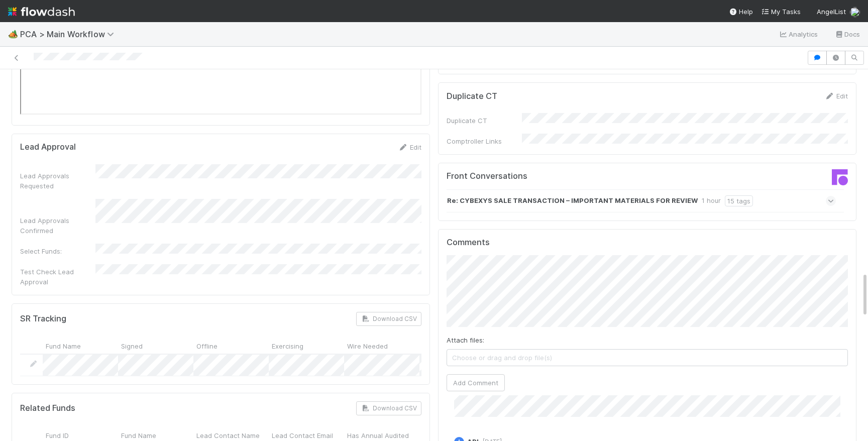 The height and width of the screenshot is (441, 868). I want to click on div: Offline/New Money, so click(457, 346).